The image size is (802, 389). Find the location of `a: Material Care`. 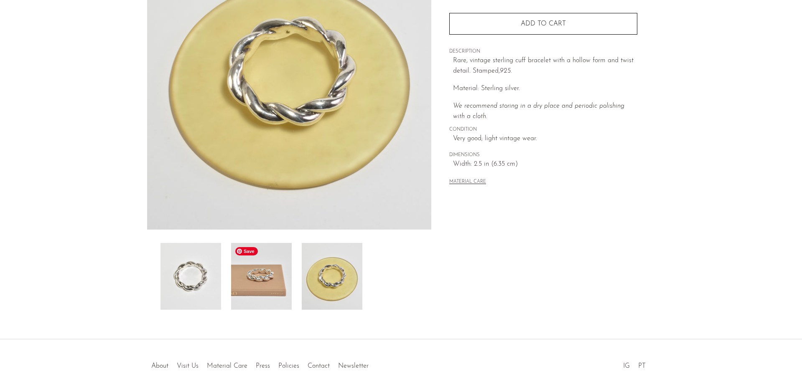

a: Material Care is located at coordinates (227, 366).